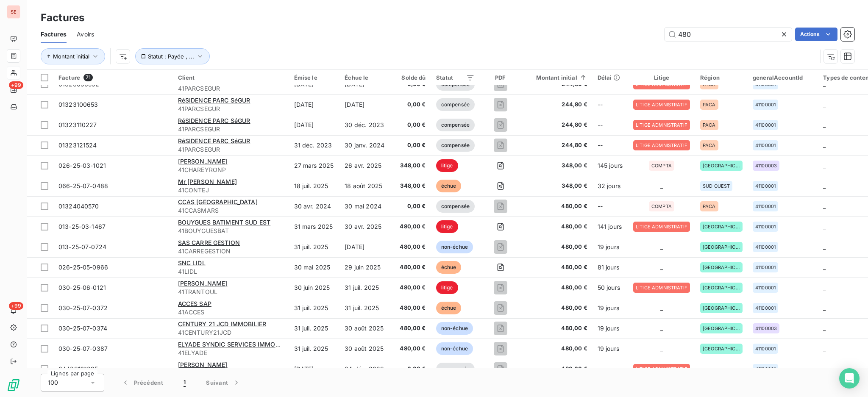 The image size is (868, 397). Describe the element at coordinates (455, 329) in the screenshot. I see `span: non-échue` at that location.